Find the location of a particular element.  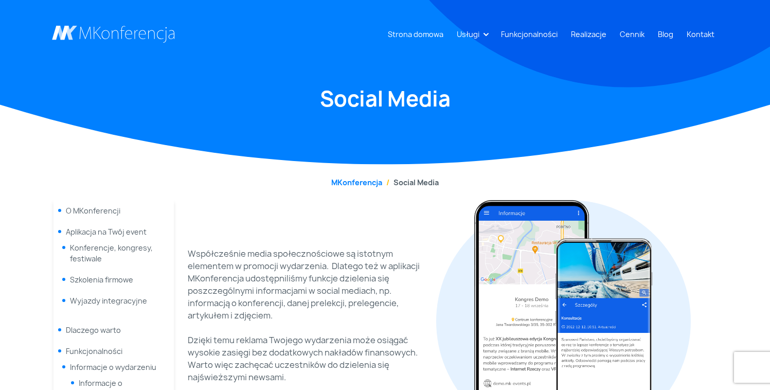

a: Informacje o wydarzeniu is located at coordinates (113, 367).